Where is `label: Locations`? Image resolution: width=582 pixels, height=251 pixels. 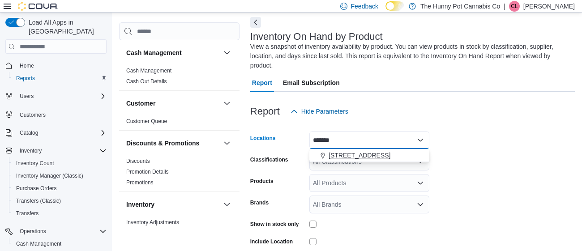 label: Locations is located at coordinates (263, 138).